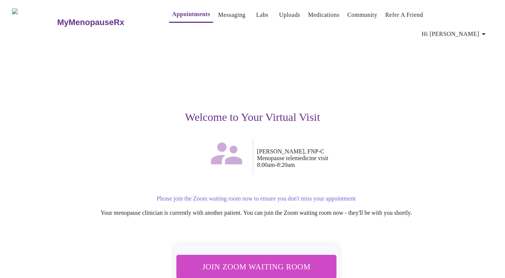 The width and height of the screenshot is (505, 278). Describe the element at coordinates (91, 22) in the screenshot. I see `h3: MyMenopauseRx` at that location.